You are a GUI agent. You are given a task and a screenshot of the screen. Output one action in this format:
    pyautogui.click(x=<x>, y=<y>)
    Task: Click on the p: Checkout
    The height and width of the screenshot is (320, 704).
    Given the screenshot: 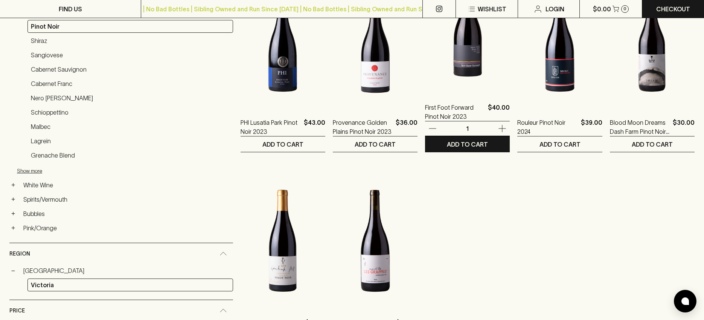 What is the action you would take?
    pyautogui.click(x=673, y=9)
    